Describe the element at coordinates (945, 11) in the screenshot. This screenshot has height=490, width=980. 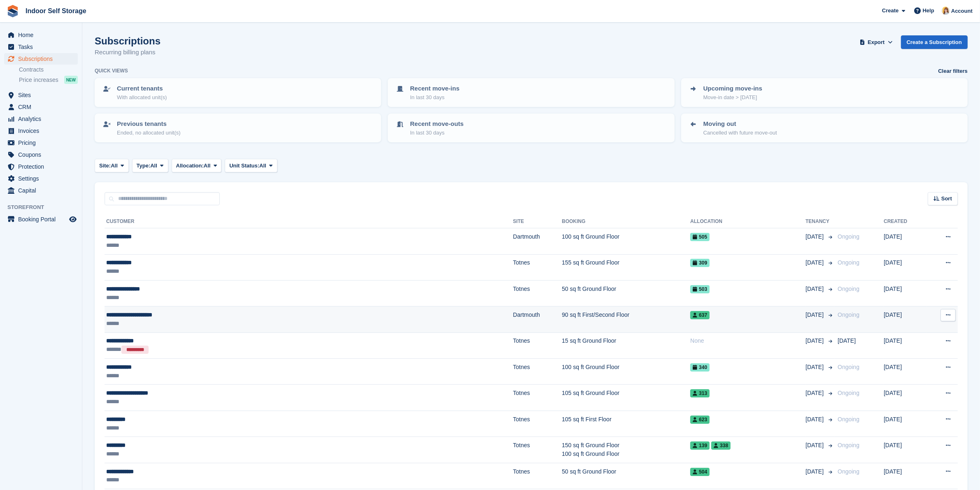
I see `img: Joanne Smith` at that location.